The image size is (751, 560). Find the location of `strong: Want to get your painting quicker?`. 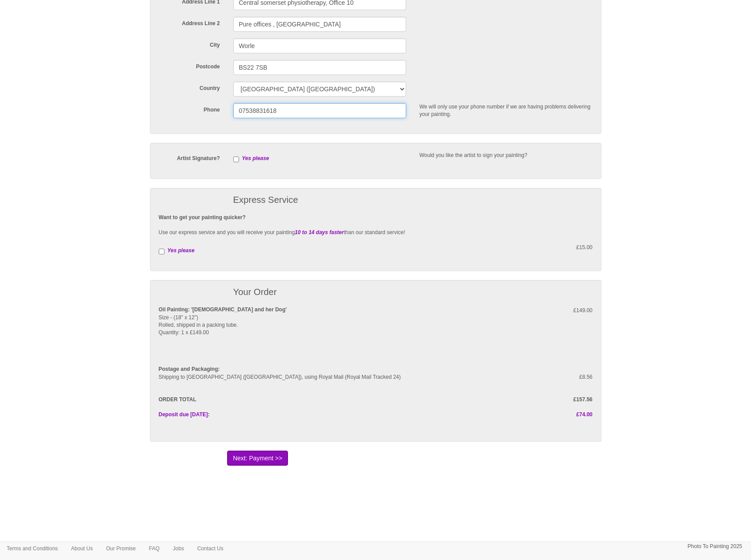

strong: Want to get your painting quicker? is located at coordinates (202, 217).